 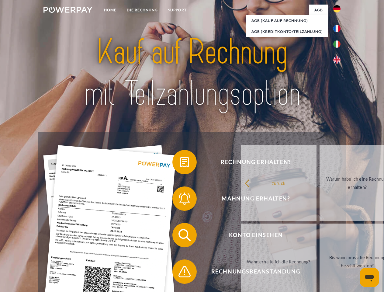 I want to click on a: SUPPORT, so click(x=177, y=10).